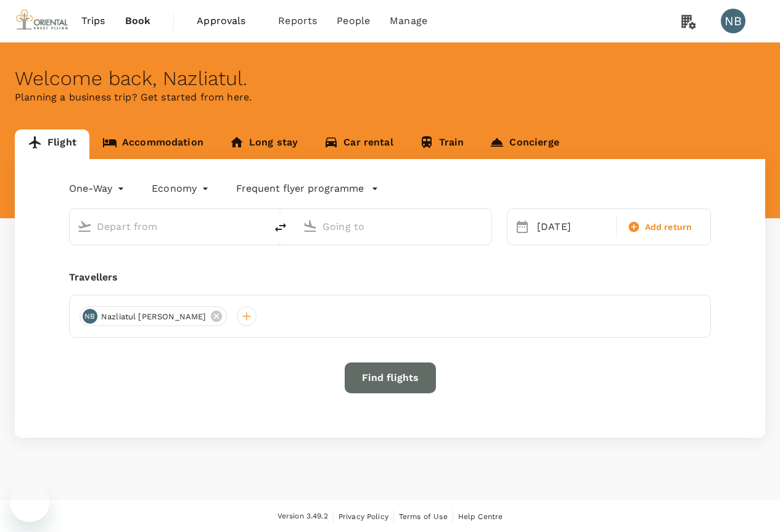  I want to click on span: Book, so click(138, 21).